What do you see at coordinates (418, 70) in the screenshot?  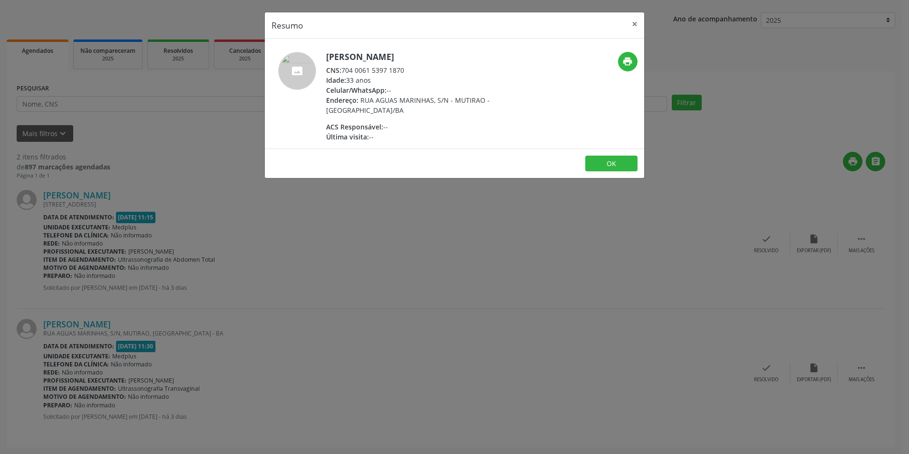 I see `div: 704 0061 5397 1870` at bounding box center [418, 70].